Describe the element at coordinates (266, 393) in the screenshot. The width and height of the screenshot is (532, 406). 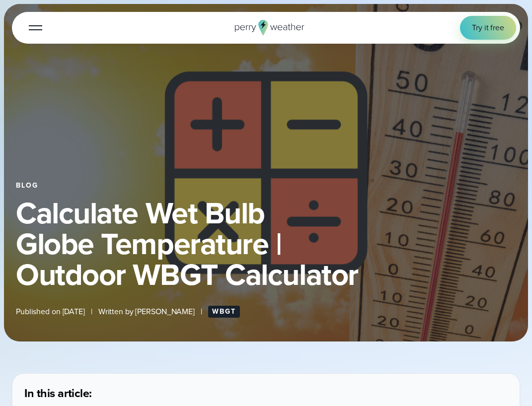
I see `h3: In this article:` at that location.